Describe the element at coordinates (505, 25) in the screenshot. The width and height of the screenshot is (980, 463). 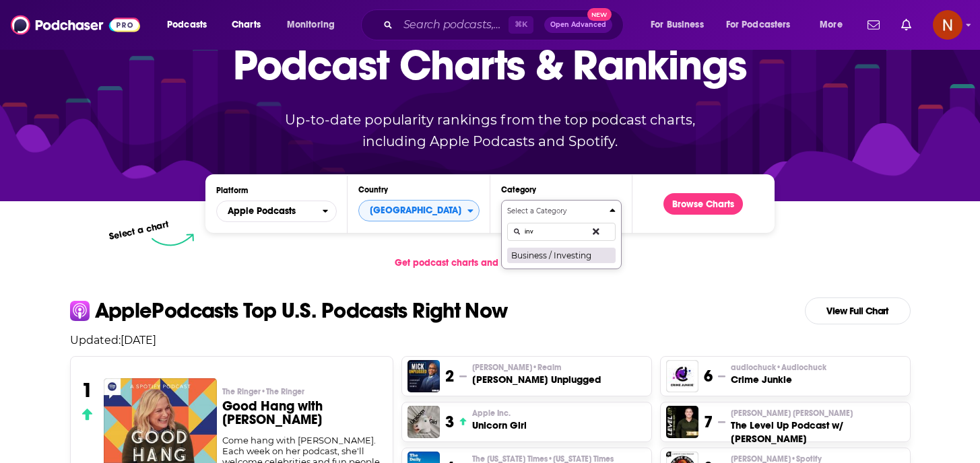
I see `div: Search podcasts, credits, & more...` at that location.